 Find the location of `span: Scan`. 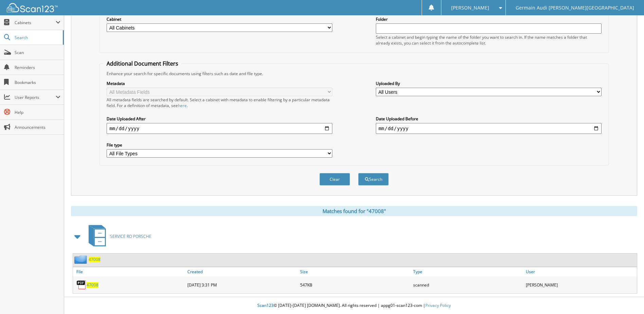

span: Scan is located at coordinates (37, 52).